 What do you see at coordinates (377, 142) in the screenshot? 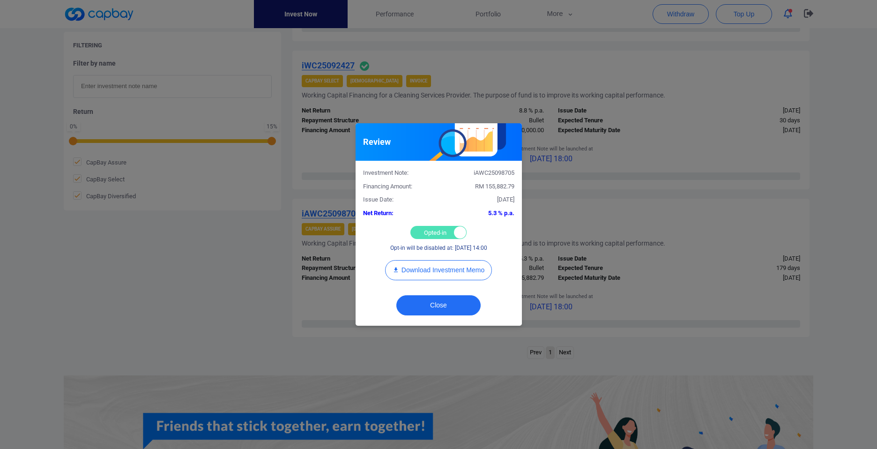
I see `h5: Review` at bounding box center [377, 142].